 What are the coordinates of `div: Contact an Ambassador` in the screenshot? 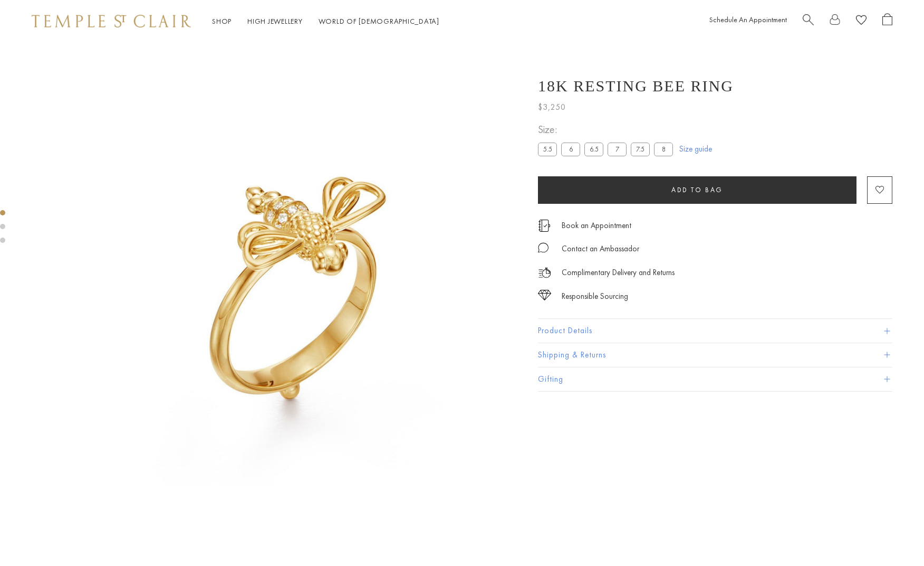 It's located at (600, 249).